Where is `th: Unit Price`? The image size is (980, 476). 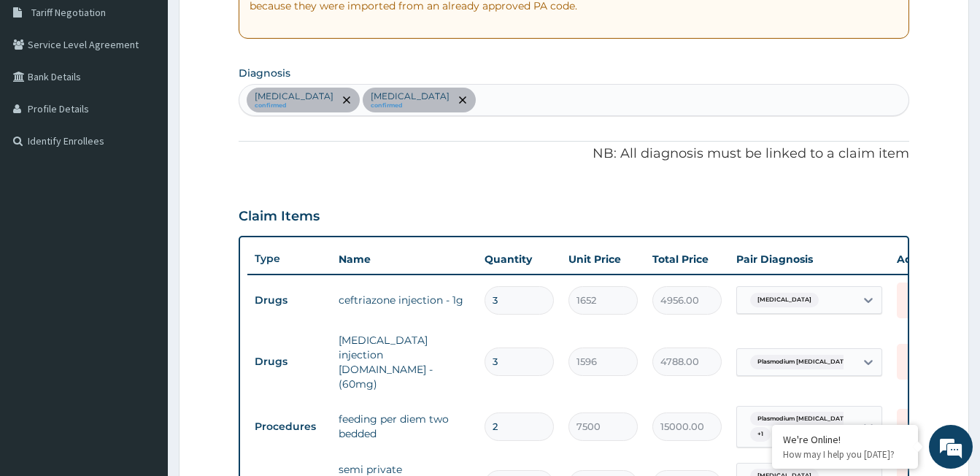
th: Unit Price is located at coordinates (602, 259).